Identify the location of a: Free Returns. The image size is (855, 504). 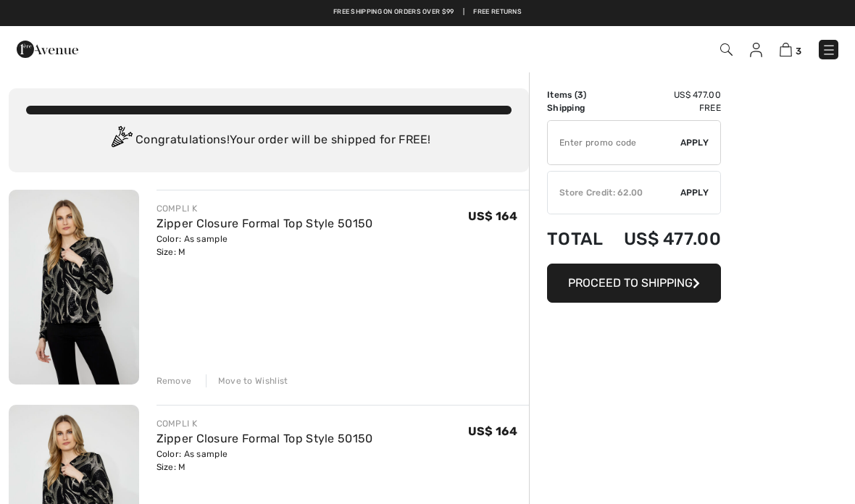
(497, 12).